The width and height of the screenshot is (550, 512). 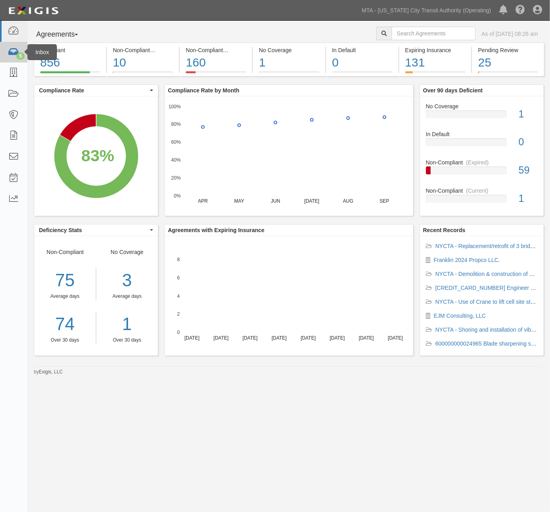 I want to click on div: Non-Compliant (Expired), so click(x=216, y=50).